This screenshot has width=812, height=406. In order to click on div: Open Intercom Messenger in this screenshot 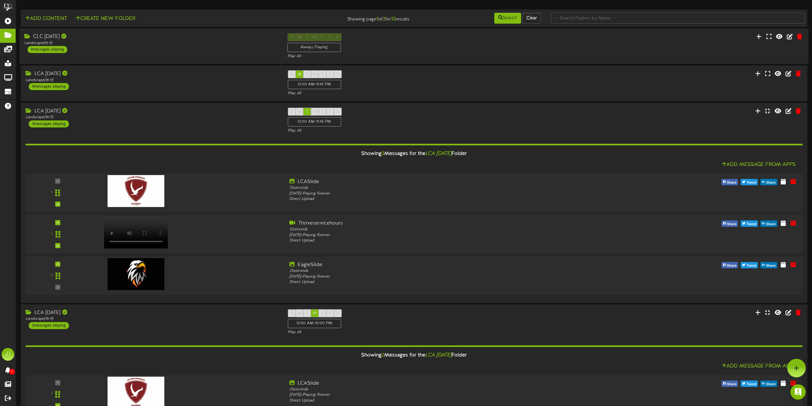, I will do `click(798, 392)`.